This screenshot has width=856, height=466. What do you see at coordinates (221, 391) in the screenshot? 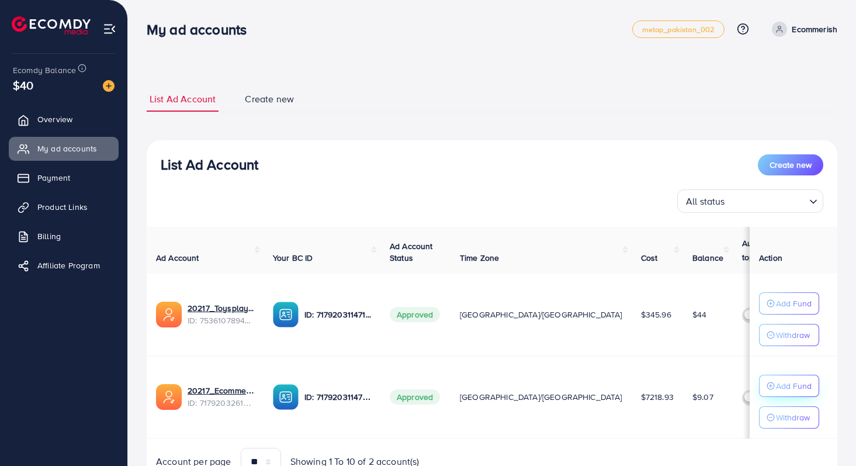
I see `a: 20217_Ecommerish_1671538567614` at bounding box center [221, 391].